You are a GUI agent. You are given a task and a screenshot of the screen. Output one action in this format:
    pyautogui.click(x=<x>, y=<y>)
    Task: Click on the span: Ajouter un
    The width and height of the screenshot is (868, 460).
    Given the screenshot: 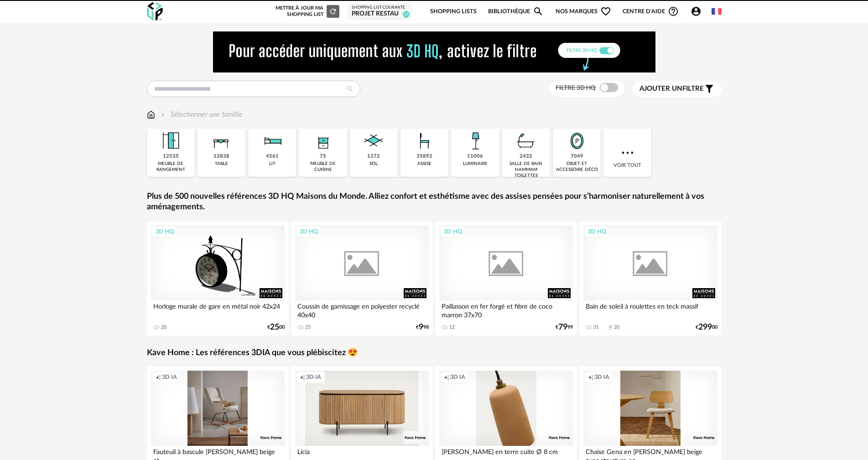 What is the action you would take?
    pyautogui.click(x=661, y=88)
    